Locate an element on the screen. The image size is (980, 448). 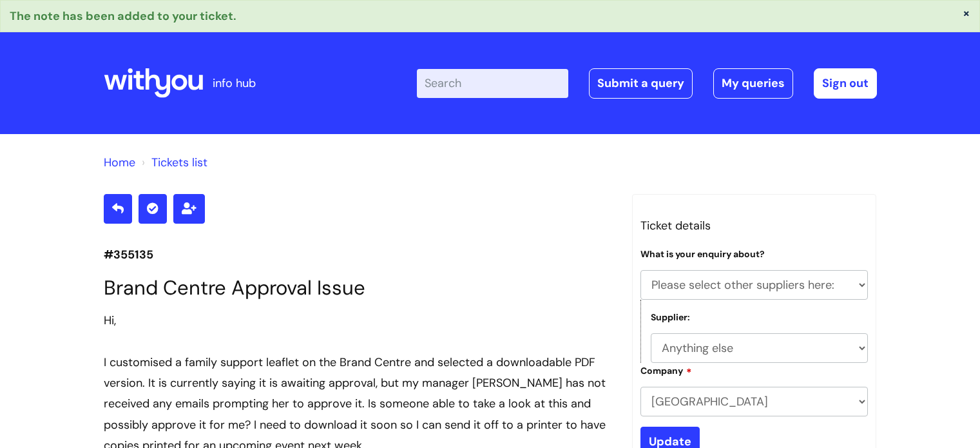
h1: Brand Centre Approval Issue is located at coordinates (358, 288).